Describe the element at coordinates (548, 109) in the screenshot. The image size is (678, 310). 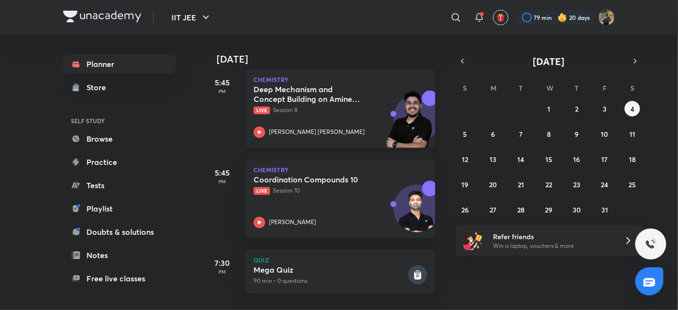
I see `abbr: October 1, 2025` at that location.